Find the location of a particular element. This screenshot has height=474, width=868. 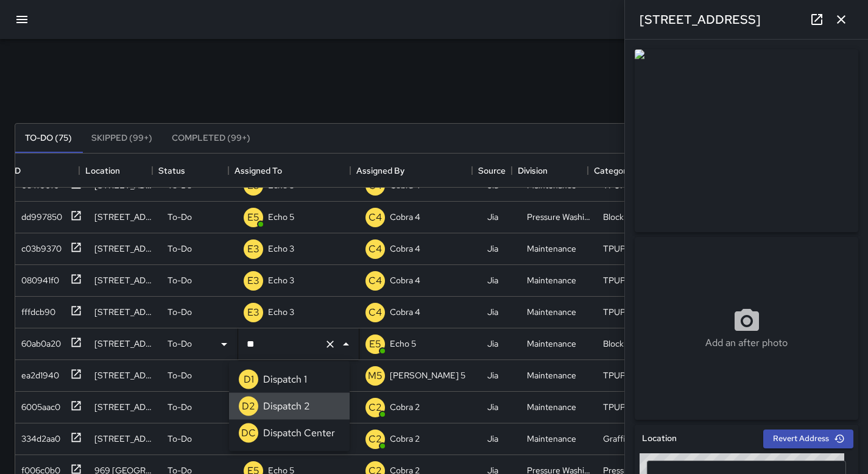

div: ea2d1940 is located at coordinates (38, 373).